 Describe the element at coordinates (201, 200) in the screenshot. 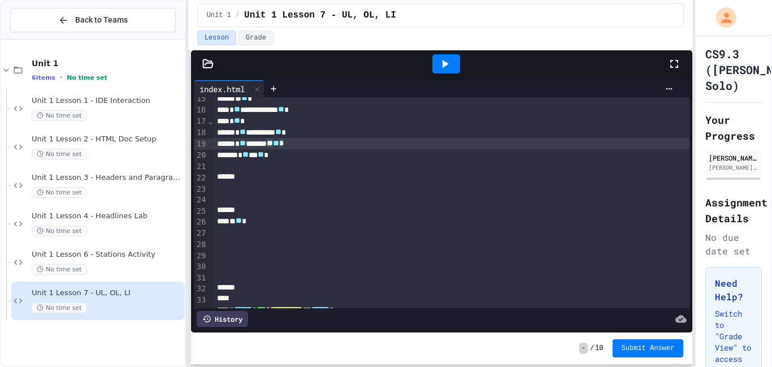

I see `div: 24` at that location.